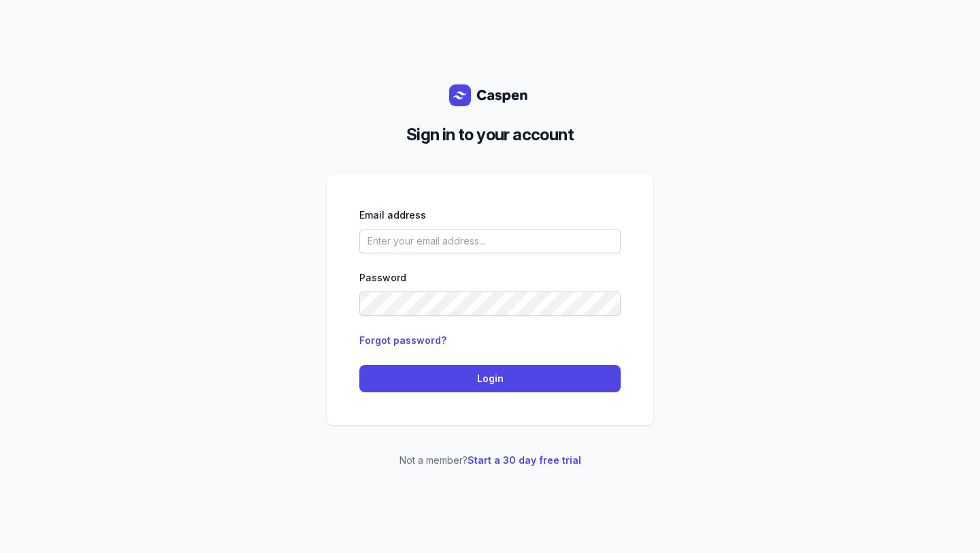 The image size is (980, 553). What do you see at coordinates (490, 379) in the screenshot?
I see `span: Login` at bounding box center [490, 379].